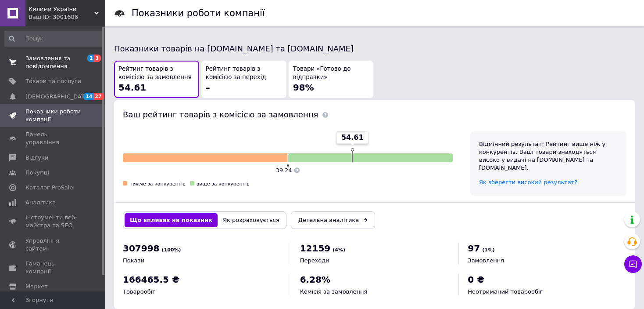 The image size is (644, 309). I want to click on input: Пошук, so click(54, 38).